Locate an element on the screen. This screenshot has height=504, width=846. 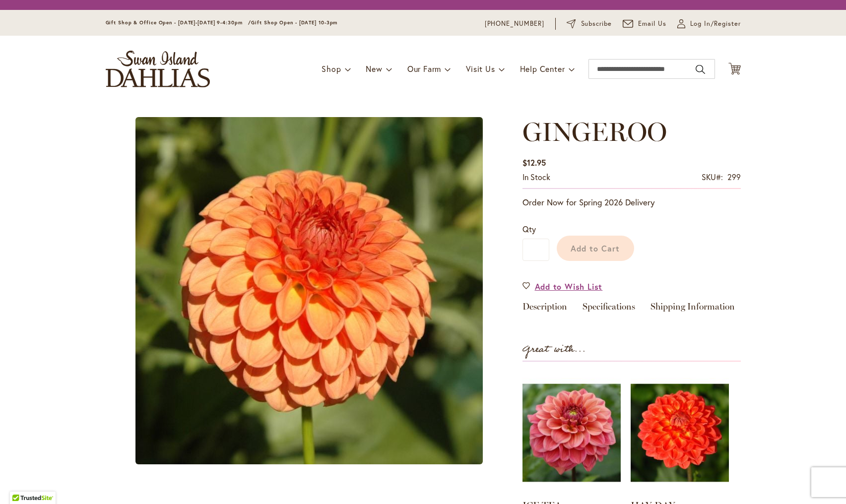
span: Help Center is located at coordinates (543, 68).